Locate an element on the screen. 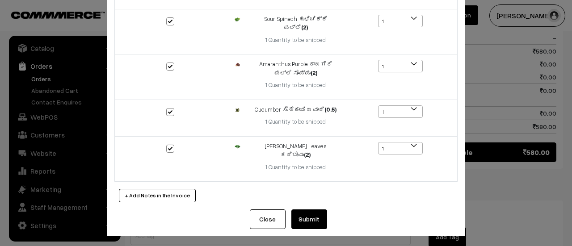 This screenshot has width=572, height=246. button: Submit is located at coordinates (309, 220).